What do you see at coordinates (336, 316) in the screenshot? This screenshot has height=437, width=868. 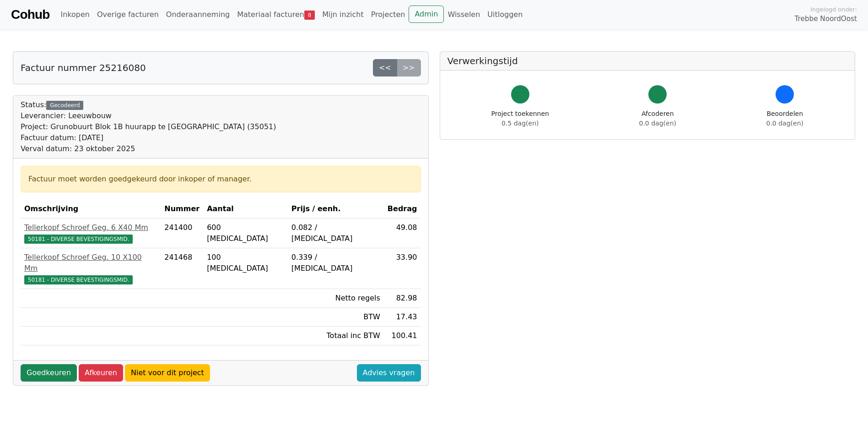 I see `td: BTW` at bounding box center [336, 316].